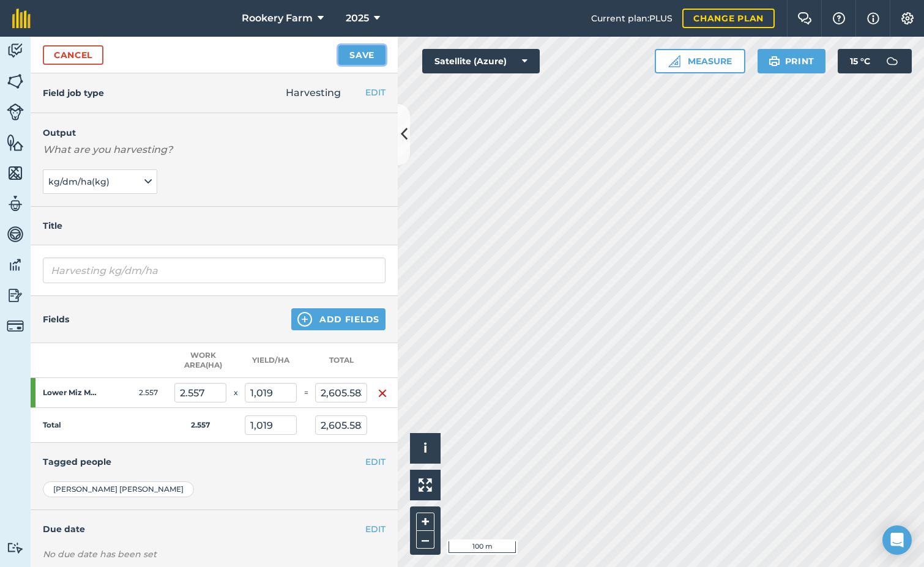 The height and width of the screenshot is (567, 924). What do you see at coordinates (214, 270) in the screenshot?
I see `input: What needs doing?` at bounding box center [214, 270].